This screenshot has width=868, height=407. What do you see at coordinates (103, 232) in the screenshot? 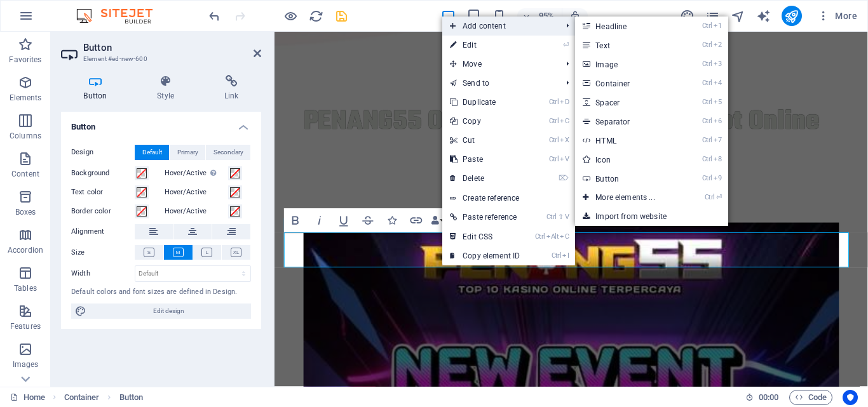
I see `label: Alignment` at bounding box center [103, 232].